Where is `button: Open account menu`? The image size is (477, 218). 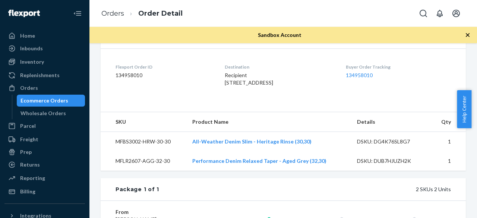 button: Open account menu is located at coordinates (456, 13).